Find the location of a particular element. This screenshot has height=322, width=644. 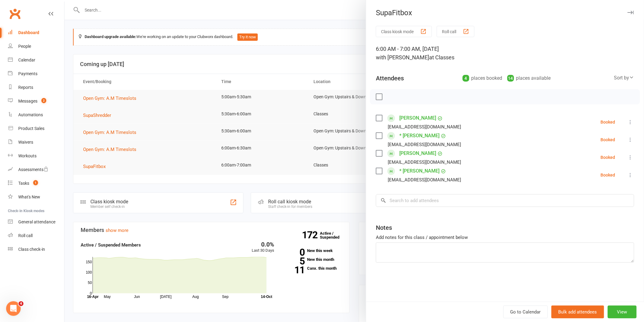

a: Waivers is located at coordinates (36, 142).